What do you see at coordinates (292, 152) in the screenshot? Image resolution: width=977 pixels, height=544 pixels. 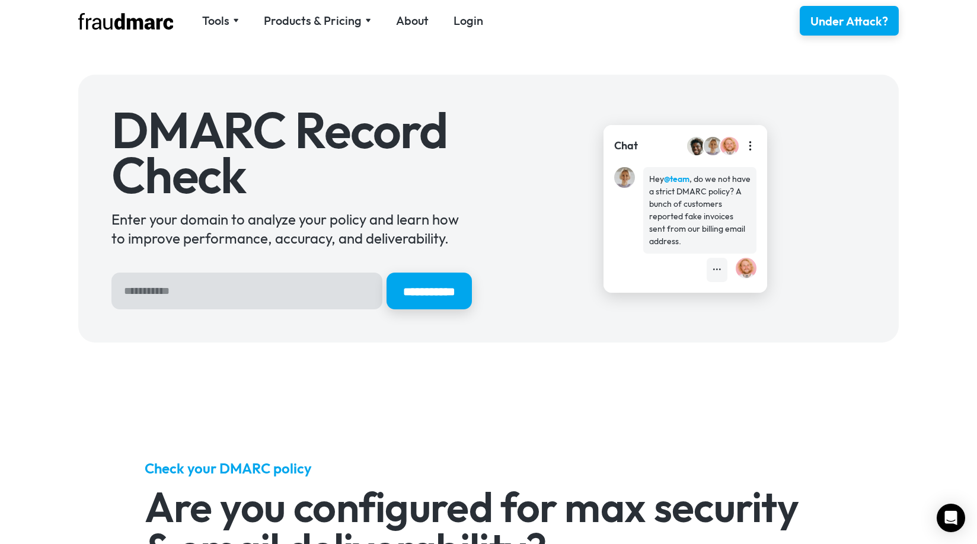 I see `h1: DMARC Record Check` at bounding box center [292, 152].